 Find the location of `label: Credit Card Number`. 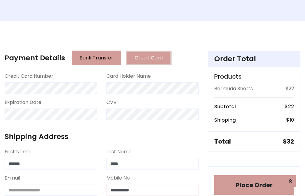

label: Credit Card Number is located at coordinates (29, 76).